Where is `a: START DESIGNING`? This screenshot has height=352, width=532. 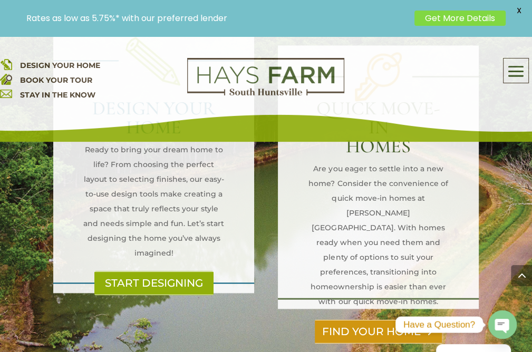 a: START DESIGNING is located at coordinates (154, 283).